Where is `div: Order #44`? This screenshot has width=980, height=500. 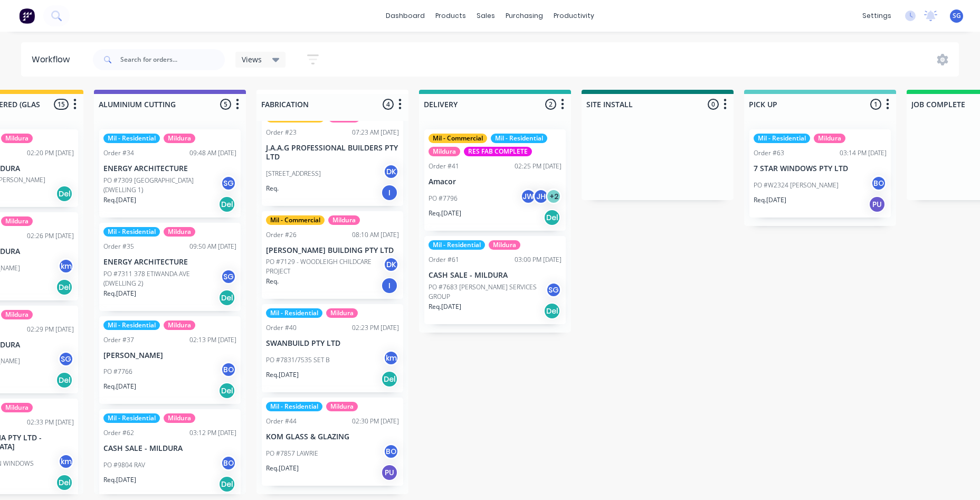 div: Order #44 is located at coordinates (281, 421).